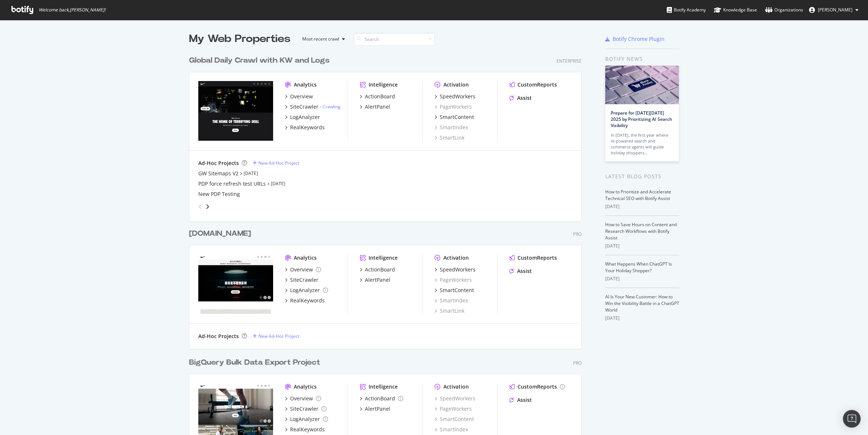 The image size is (868, 435). I want to click on span: Juan Batres, so click(835, 10).